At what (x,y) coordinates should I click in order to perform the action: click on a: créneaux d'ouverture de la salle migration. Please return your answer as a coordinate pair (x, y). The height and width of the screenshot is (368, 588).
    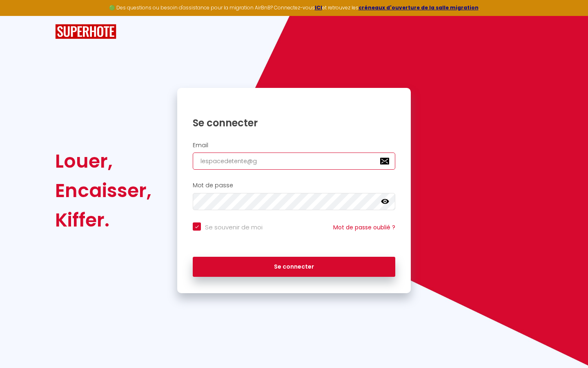
    Looking at the image, I should click on (419, 7).